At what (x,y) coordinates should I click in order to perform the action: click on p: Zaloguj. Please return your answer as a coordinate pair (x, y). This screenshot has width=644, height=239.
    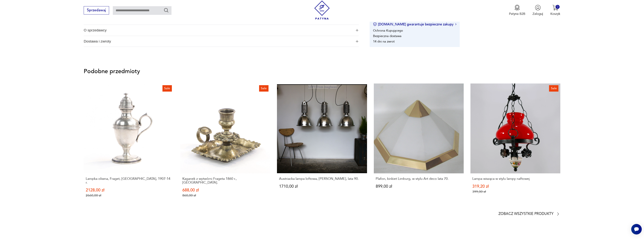
    Looking at the image, I should click on (538, 14).